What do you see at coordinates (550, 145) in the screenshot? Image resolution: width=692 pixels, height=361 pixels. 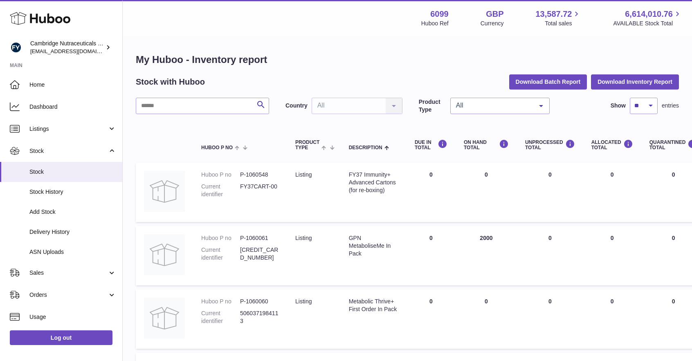 I see `div: UNPROCESSED Total` at bounding box center [550, 145].